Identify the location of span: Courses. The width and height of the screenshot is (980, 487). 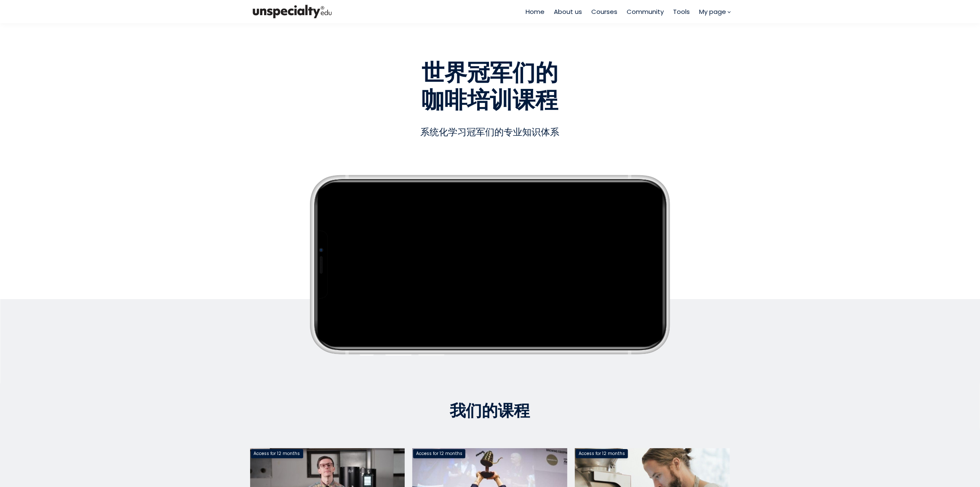
(605, 12).